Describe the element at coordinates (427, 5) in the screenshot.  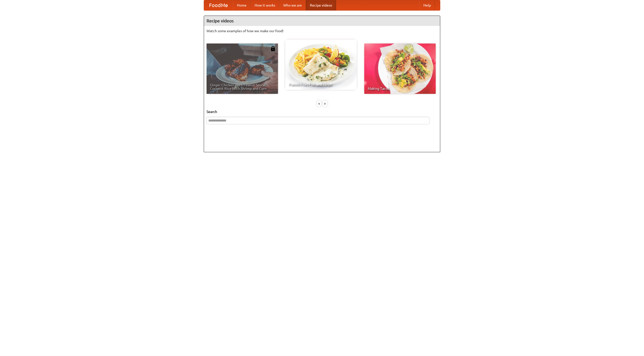
I see `a: Help` at that location.